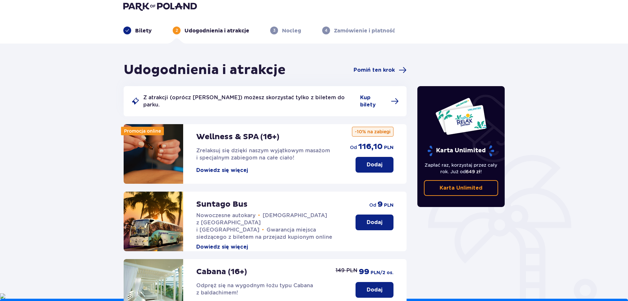  Describe the element at coordinates (217, 31) in the screenshot. I see `p: Udogodnienia i atrakcje` at that location.